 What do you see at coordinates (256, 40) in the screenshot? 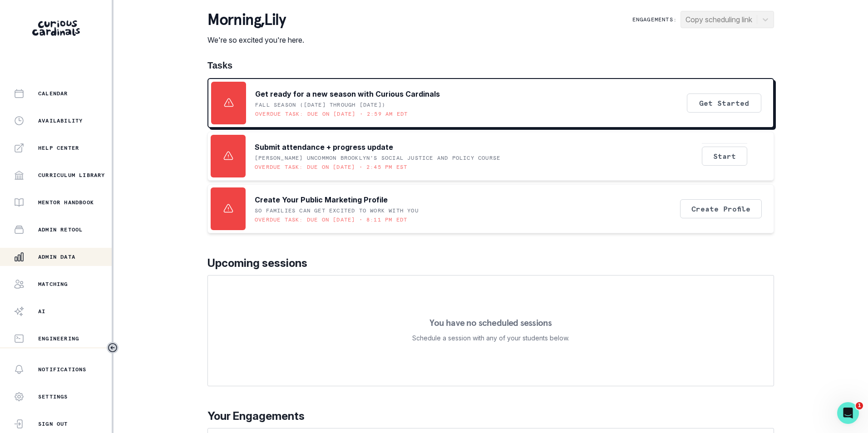
I see `p: We're so excited you're here.` at bounding box center [256, 40].